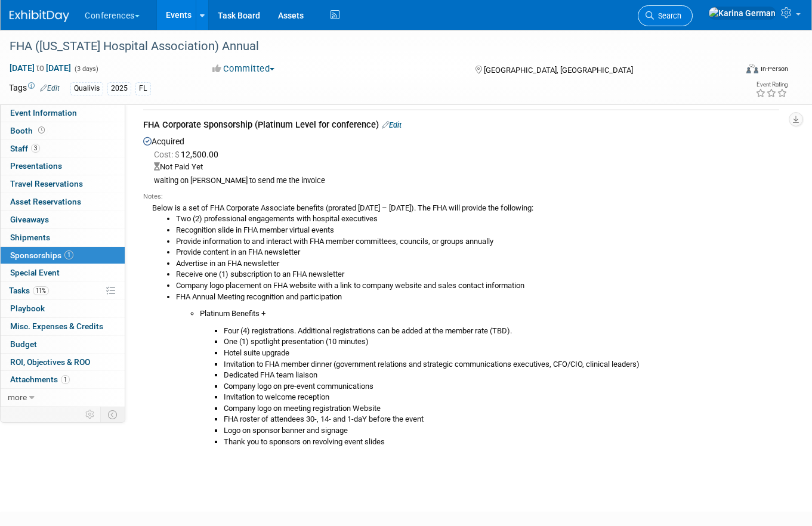 This screenshot has height=526, width=812. I want to click on a: Budget, so click(63, 345).